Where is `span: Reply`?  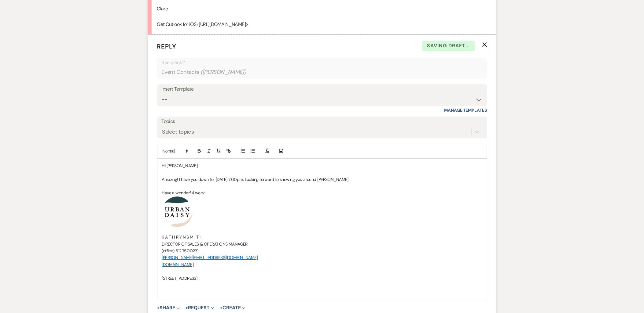 span: Reply is located at coordinates (167, 46).